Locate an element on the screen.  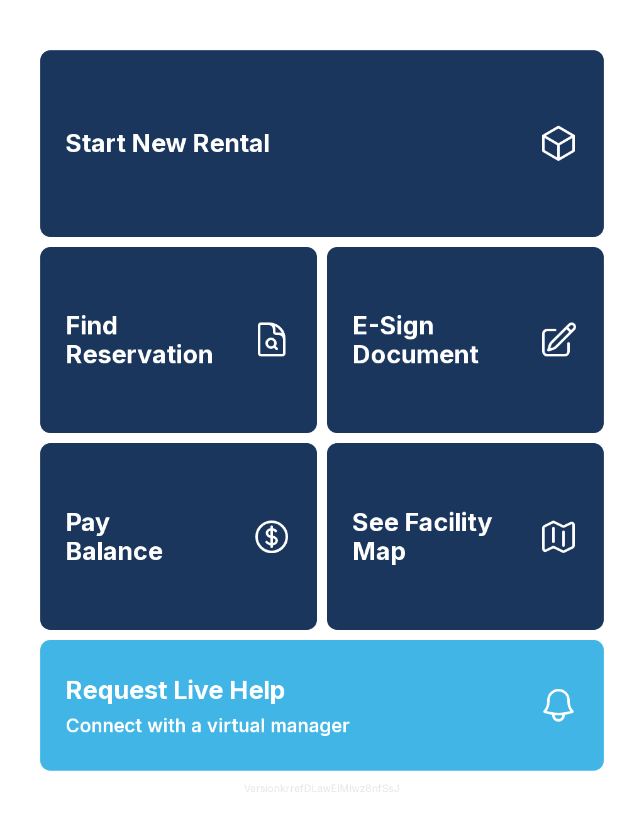
a: Start New Rental is located at coordinates (322, 143).